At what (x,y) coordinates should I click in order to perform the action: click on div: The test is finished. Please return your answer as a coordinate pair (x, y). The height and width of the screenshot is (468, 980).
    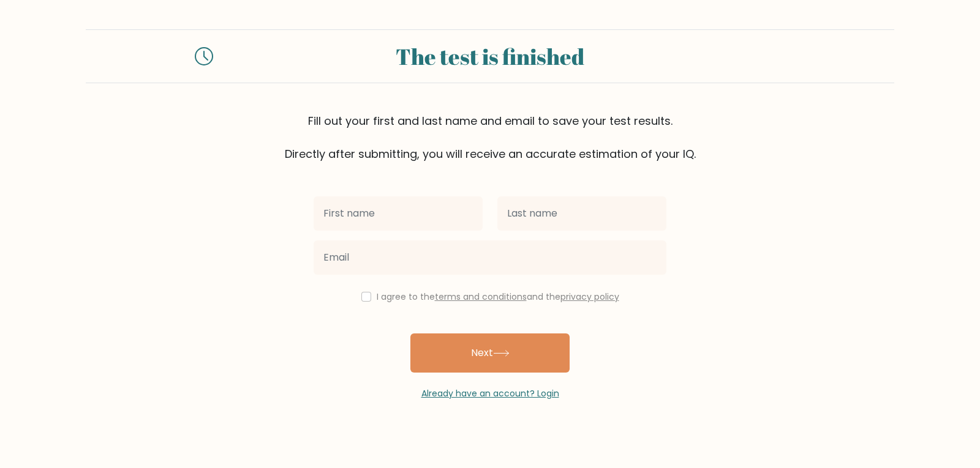
    Looking at the image, I should click on (490, 56).